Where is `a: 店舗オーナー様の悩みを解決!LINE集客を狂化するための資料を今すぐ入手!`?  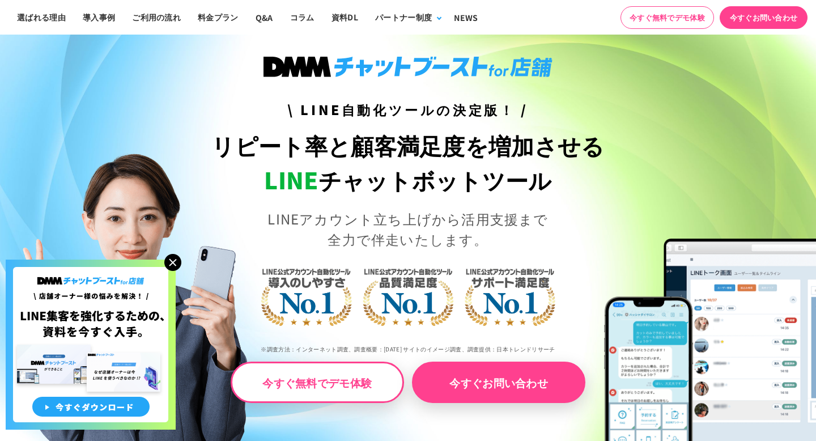
a: 店舗オーナー様の悩みを解決!LINE集客を狂化するための資料を今すぐ入手! is located at coordinates (91, 266).